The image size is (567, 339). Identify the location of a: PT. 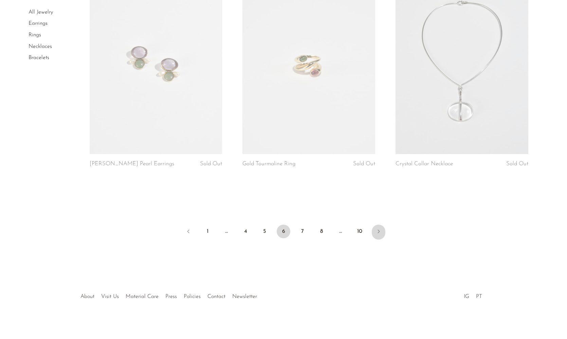
(479, 297).